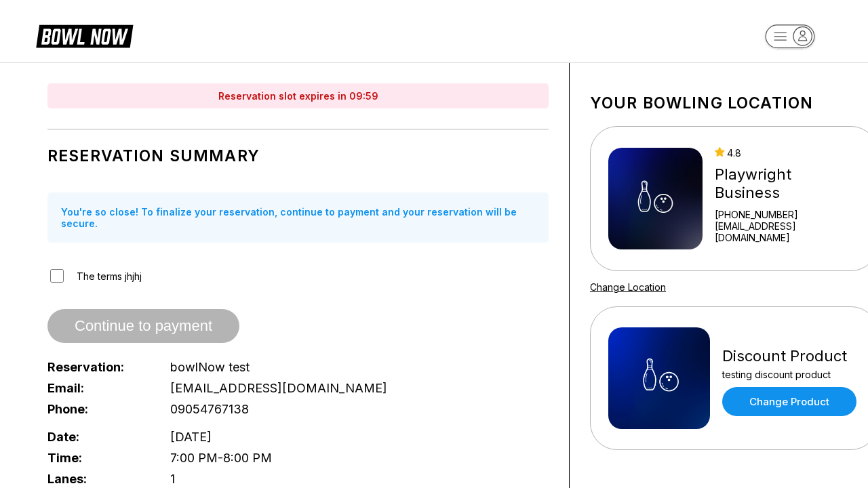 This screenshot has height=488, width=868. What do you see at coordinates (790, 374) in the screenshot?
I see `div: testing discount product` at bounding box center [790, 374].